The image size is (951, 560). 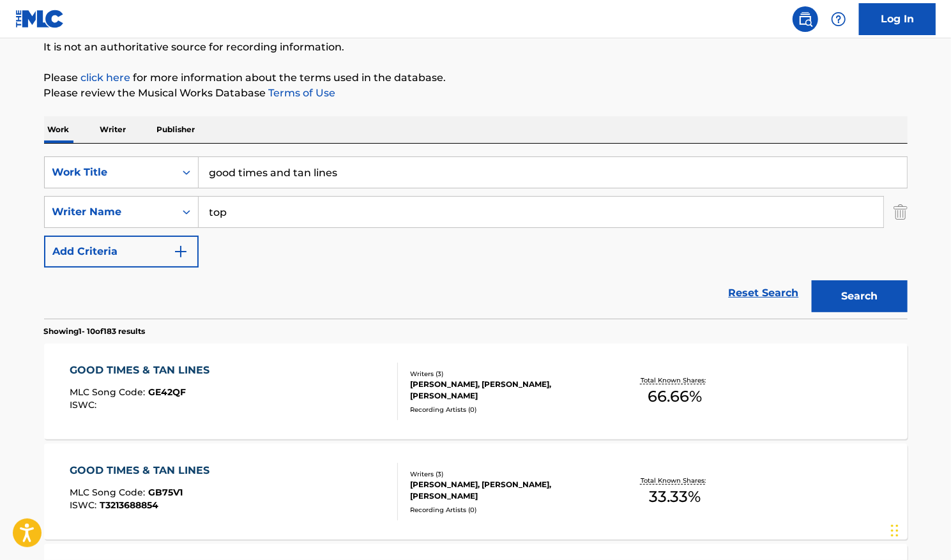 I want to click on button: Search, so click(x=860, y=296).